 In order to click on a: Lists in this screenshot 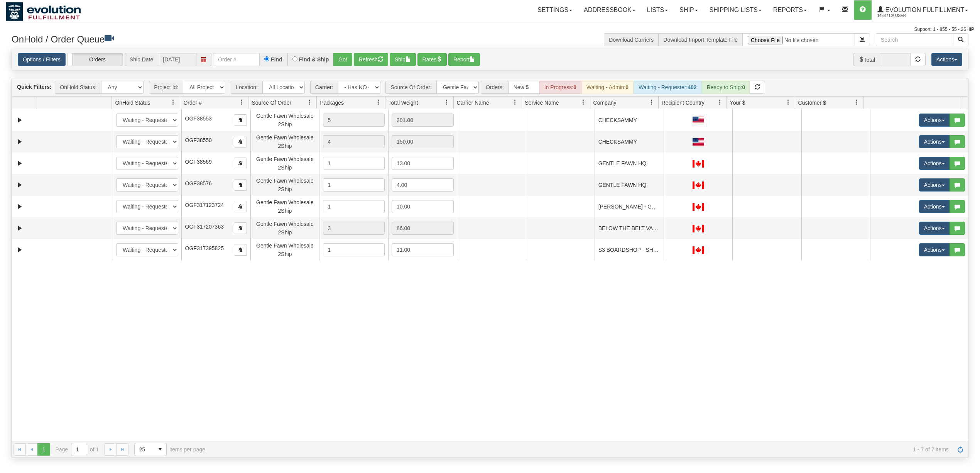, I will do `click(658, 10)`.